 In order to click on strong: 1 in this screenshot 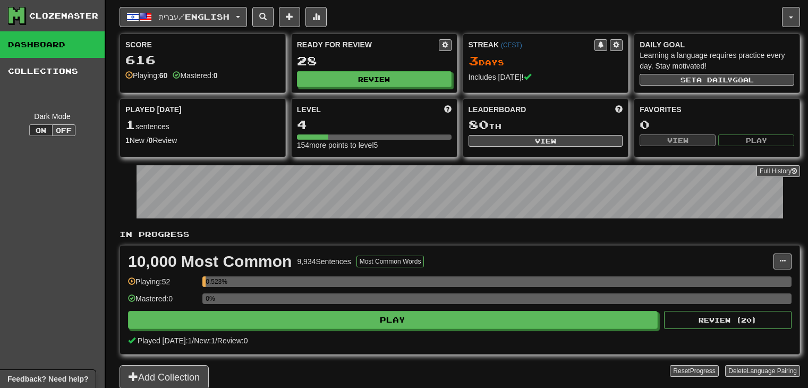, I will do `click(128, 140)`.